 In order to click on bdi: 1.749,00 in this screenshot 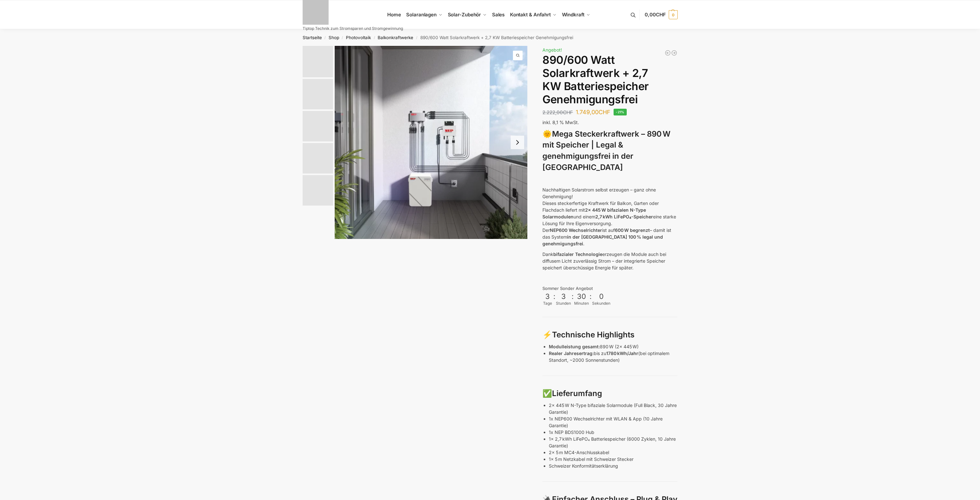, I will do `click(593, 112)`.